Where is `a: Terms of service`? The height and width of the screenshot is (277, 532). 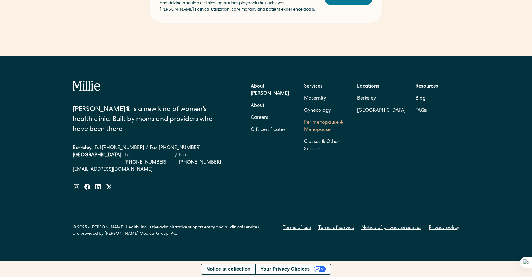
a: Terms of service is located at coordinates (336, 228).